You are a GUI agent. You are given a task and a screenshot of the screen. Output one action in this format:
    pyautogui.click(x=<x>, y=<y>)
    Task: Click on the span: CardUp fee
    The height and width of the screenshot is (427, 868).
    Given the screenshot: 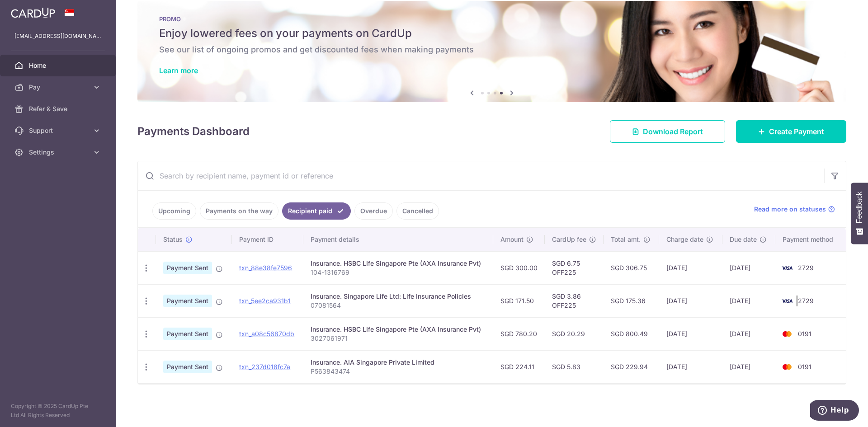 What is the action you would take?
    pyautogui.click(x=569, y=239)
    